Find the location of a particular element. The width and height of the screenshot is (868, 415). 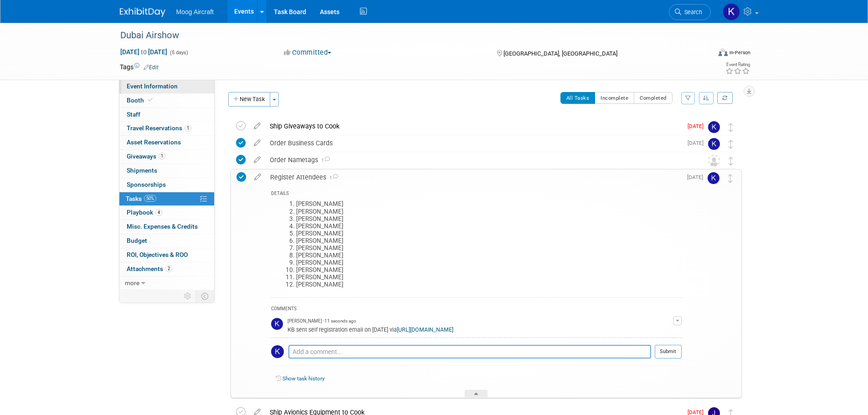

td: Personalize Event Tab Strip is located at coordinates (188, 296).